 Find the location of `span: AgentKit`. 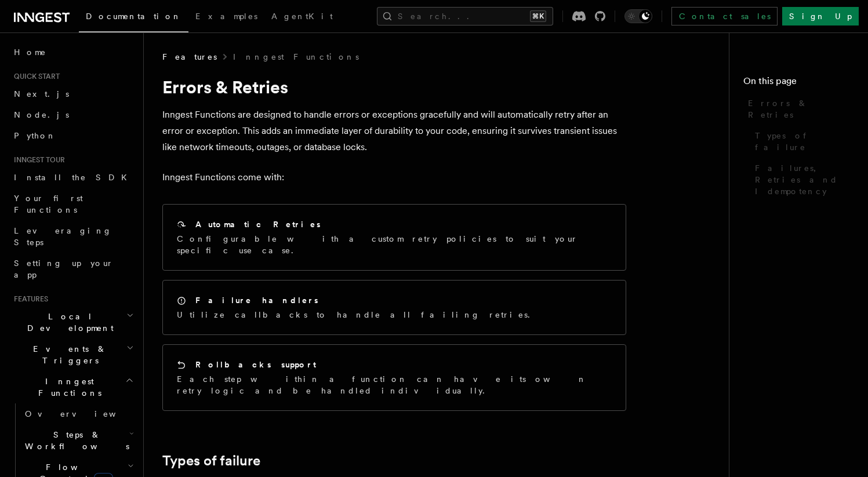

span: AgentKit is located at coordinates (302, 16).